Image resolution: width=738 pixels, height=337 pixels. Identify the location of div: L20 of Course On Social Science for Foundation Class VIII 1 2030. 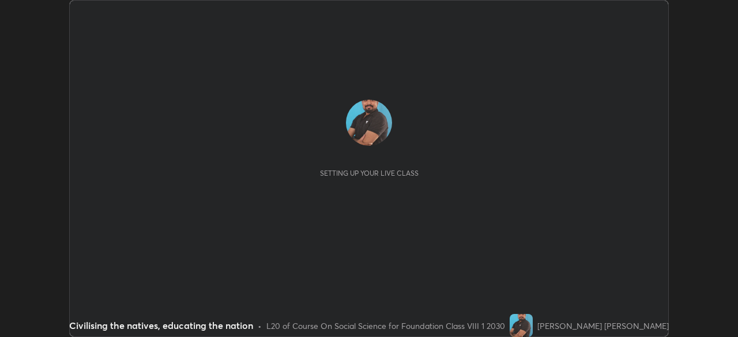
(386, 326).